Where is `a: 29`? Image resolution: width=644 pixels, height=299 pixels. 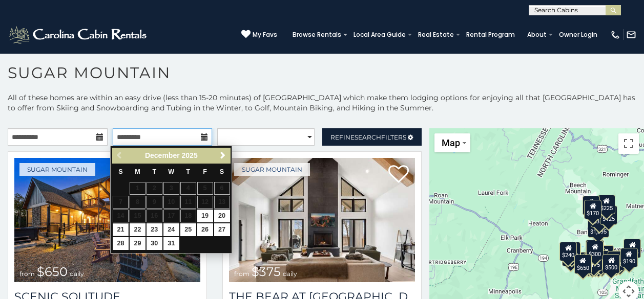 a: 29 is located at coordinates (137, 243).